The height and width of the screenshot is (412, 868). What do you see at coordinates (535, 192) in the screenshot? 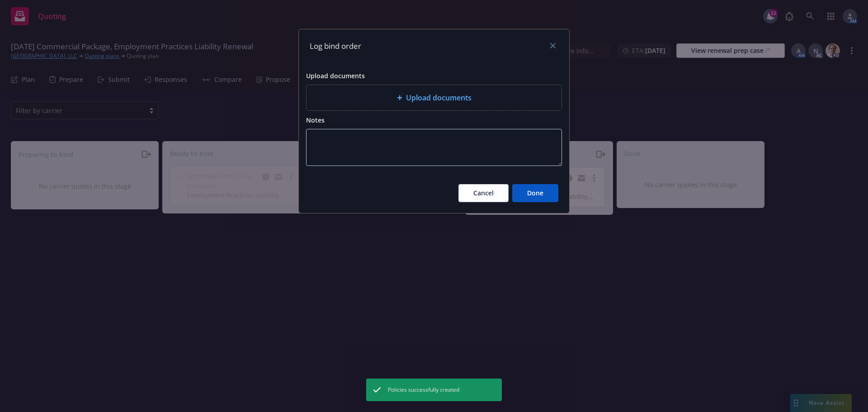
I see `span: Done` at bounding box center [535, 192].